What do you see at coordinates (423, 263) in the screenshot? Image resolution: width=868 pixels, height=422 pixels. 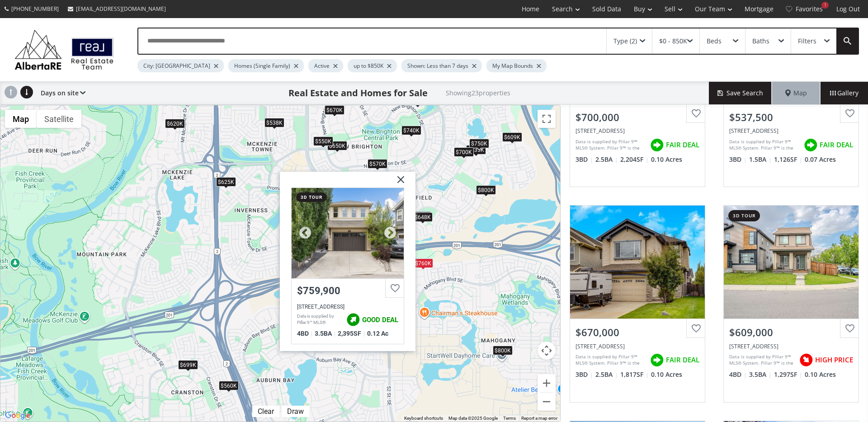 I see `div: $760K` at bounding box center [423, 263].